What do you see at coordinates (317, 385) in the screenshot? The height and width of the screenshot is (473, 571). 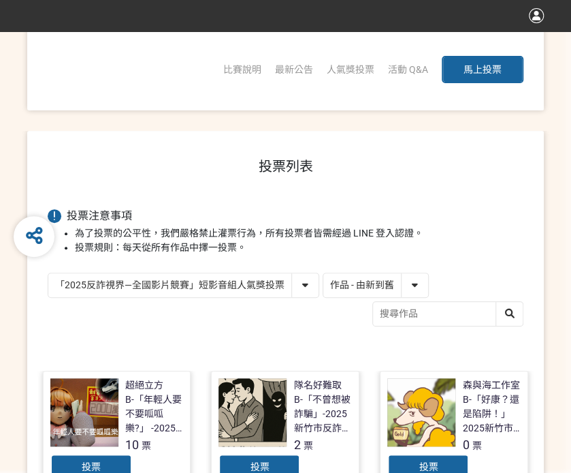 I see `div: 隊名好難取` at bounding box center [317, 385].